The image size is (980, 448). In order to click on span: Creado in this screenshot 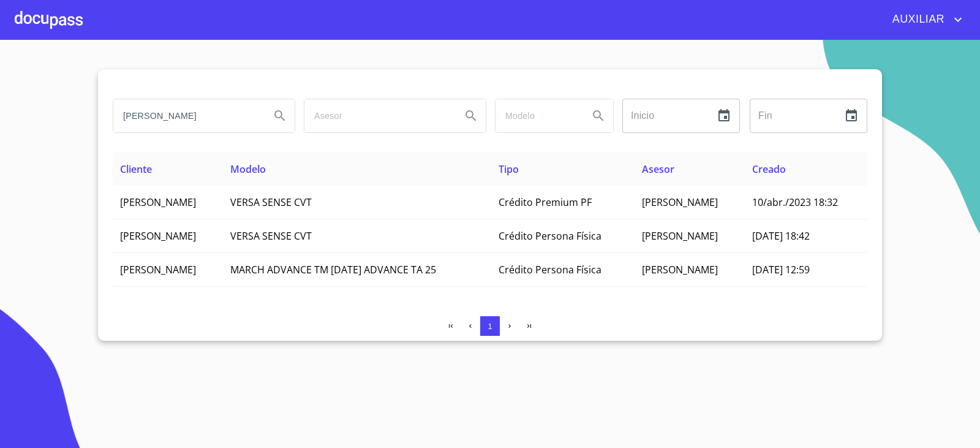, I will do `click(769, 169)`.